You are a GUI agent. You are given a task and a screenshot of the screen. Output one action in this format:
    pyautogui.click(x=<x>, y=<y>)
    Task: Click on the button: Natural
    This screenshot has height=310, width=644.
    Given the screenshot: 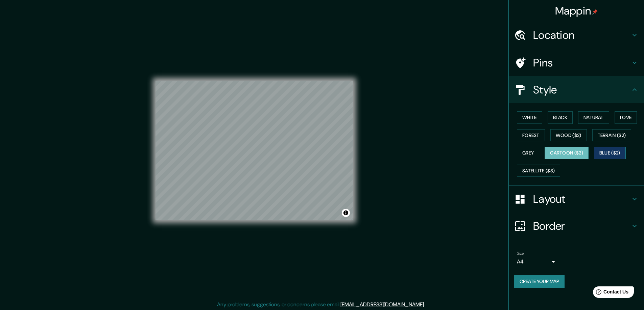 What is the action you would take?
    pyautogui.click(x=594, y=118)
    